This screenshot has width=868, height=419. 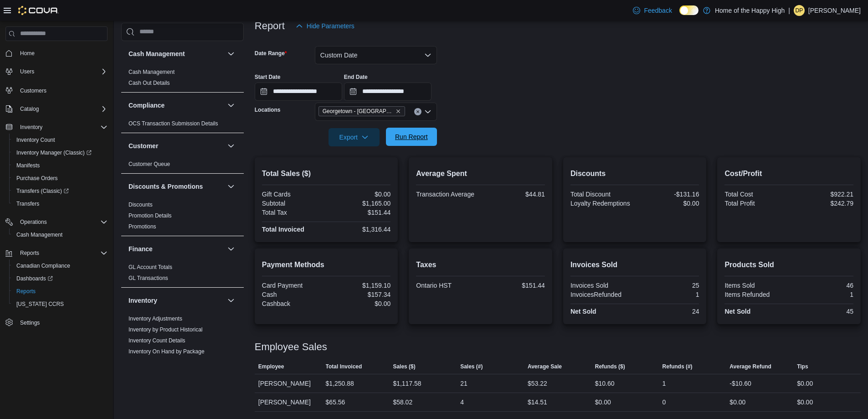 What do you see at coordinates (183, 125) in the screenshot?
I see `div: Compliance` at bounding box center [183, 125].